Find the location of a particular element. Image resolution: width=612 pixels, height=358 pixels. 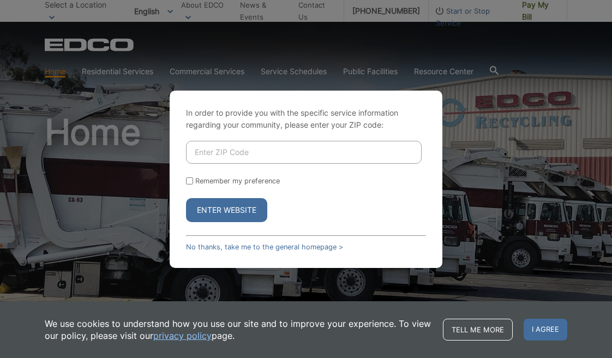

p: We use cookies to understand how you use our site and to improve your experience. To view our pol... is located at coordinates (238, 330).